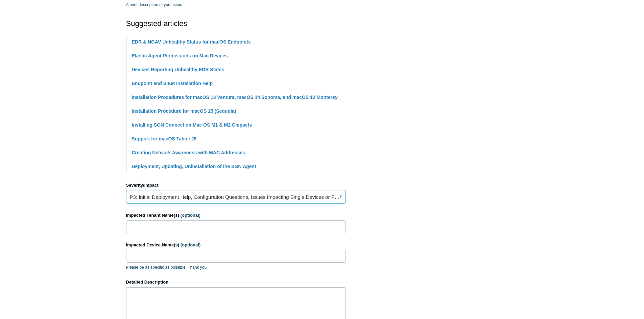  What do you see at coordinates (236, 216) in the screenshot?
I see `label: Impacted Tenant Name(s)` at bounding box center [236, 216].